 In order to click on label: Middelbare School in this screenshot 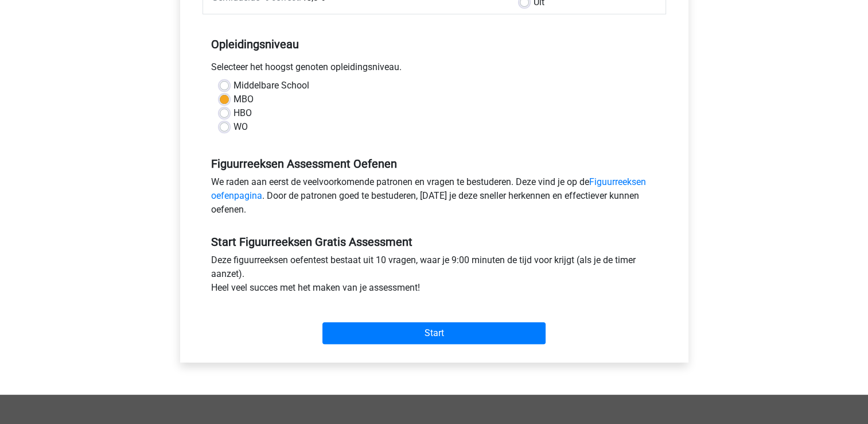, I will do `click(272, 86)`.